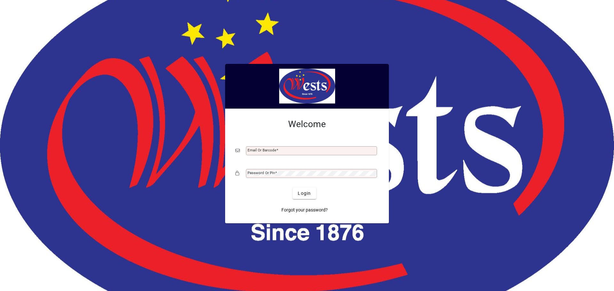  What do you see at coordinates (261, 173) in the screenshot?
I see `mat-label: Password or Pin` at bounding box center [261, 173].